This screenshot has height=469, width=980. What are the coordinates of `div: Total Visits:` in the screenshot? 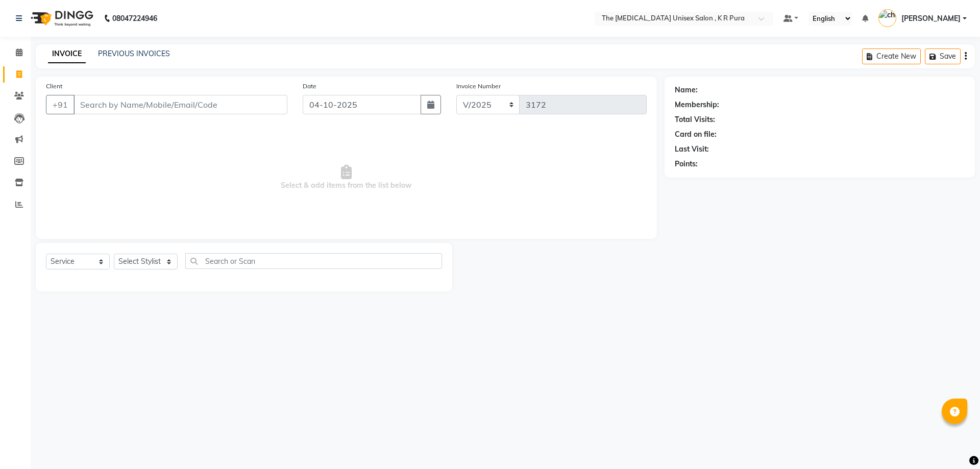 It's located at (695, 119).